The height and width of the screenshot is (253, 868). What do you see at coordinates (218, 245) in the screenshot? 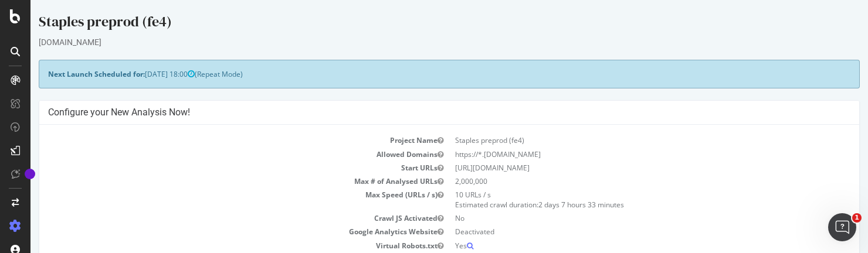
I see `td: Virtual Robots.txt` at bounding box center [218, 245].